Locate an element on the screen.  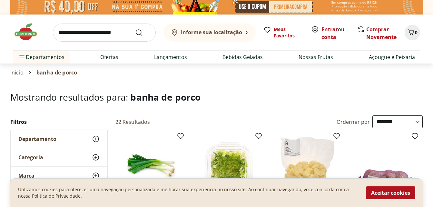
a: Lançamentos is located at coordinates (171, 57).